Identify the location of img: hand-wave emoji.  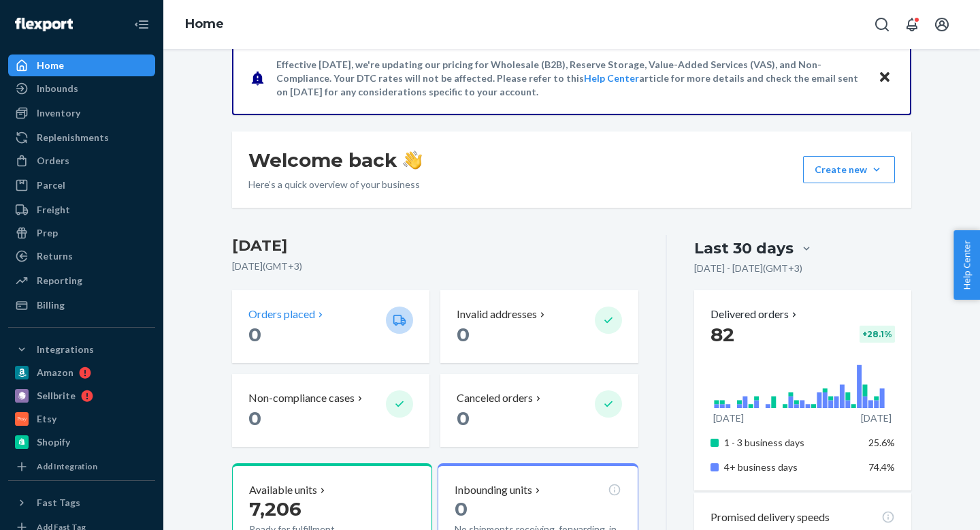
(412, 160).